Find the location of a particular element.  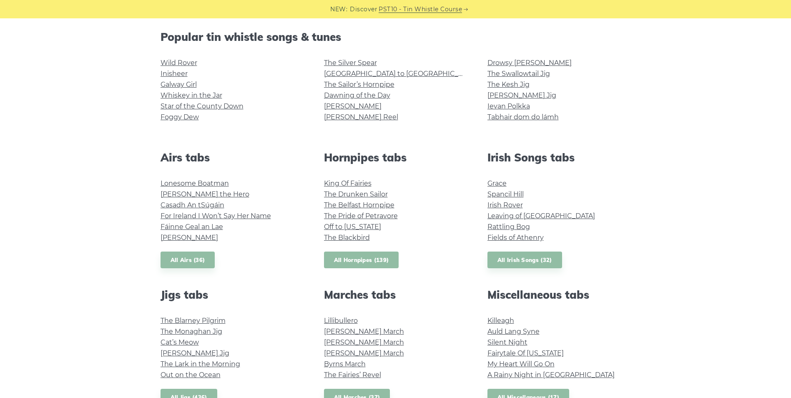

h2: Marches tabs is located at coordinates (396, 295).